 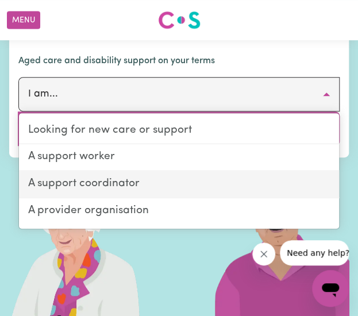 I want to click on img: Careseekers logo, so click(x=179, y=20).